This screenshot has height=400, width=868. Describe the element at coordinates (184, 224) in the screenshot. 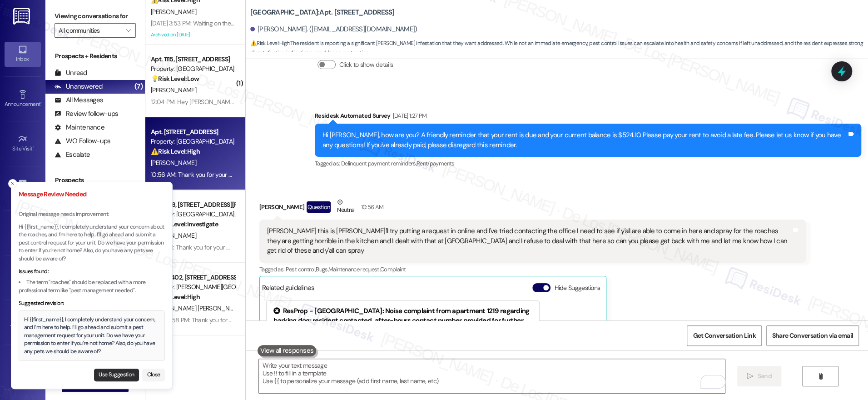

I see `strong: ❓ Risk Level: Investigate` at that location.